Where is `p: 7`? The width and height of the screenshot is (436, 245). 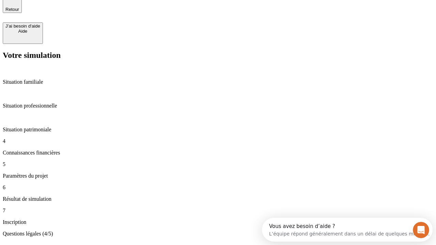
p: 7 is located at coordinates (218, 211).